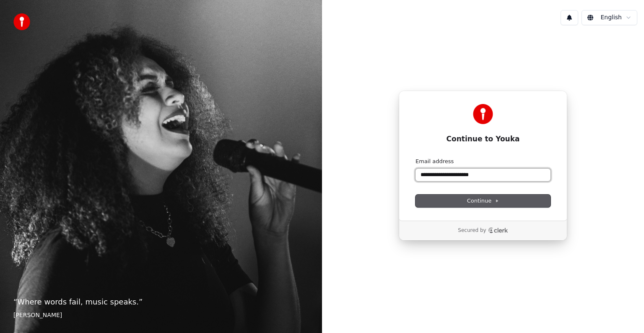 This screenshot has width=644, height=333. I want to click on h1: Continue to Youka, so click(483, 139).